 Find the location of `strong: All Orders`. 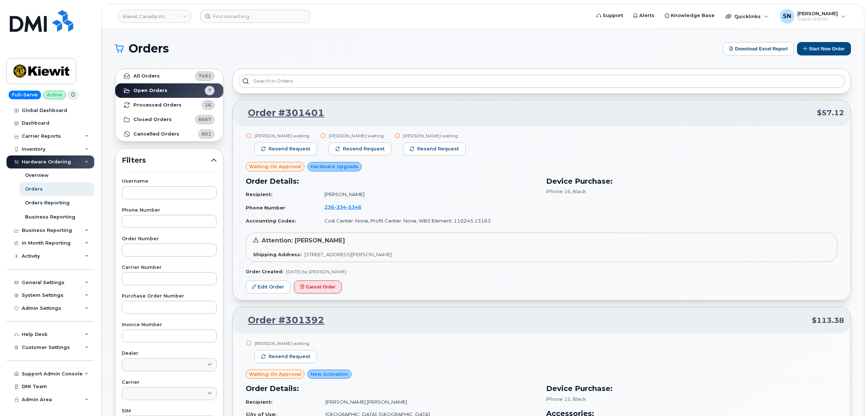

strong: All Orders is located at coordinates (146, 76).